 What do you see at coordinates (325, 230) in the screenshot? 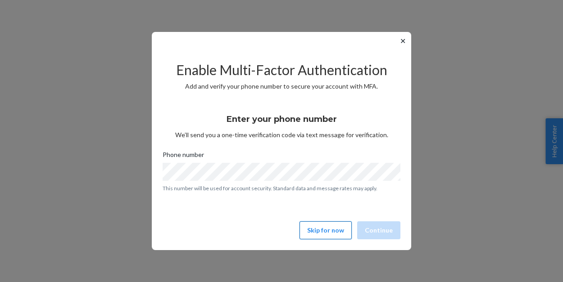
I see `button: Skip for now` at bounding box center [325, 230].